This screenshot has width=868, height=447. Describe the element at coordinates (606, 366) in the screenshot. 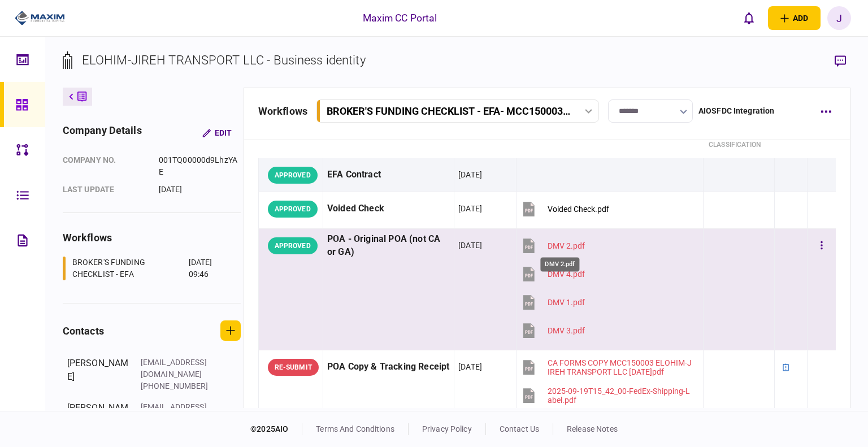

I see `button: CA FORMS COPY MCC150003 ELOHIM-JIREH TRANSPORT LLC 2025.08.15.pdf` at that location.